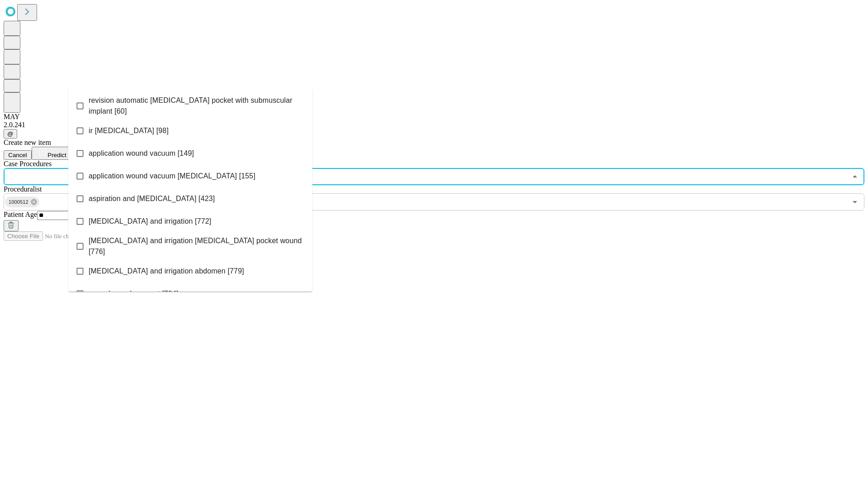 This screenshot has width=868, height=489. I want to click on div: 2.0.241, so click(434, 125).